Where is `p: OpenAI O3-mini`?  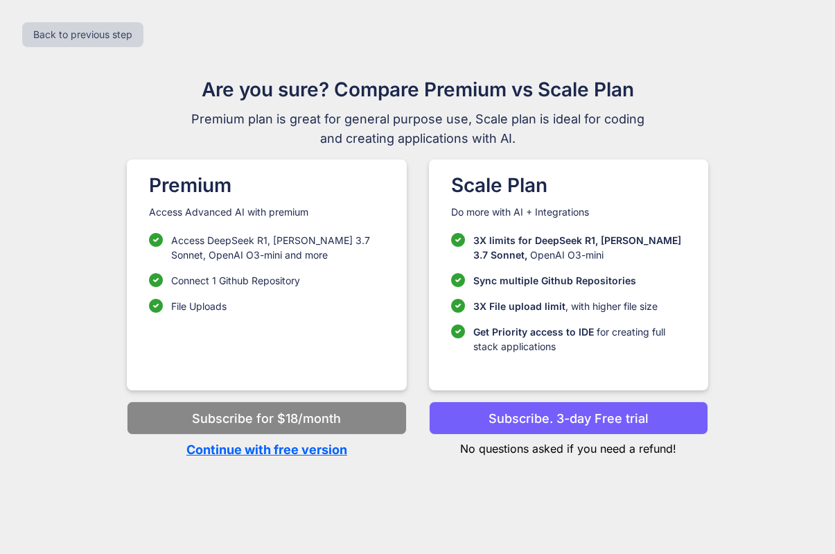 p: OpenAI O3-mini is located at coordinates (579, 247).